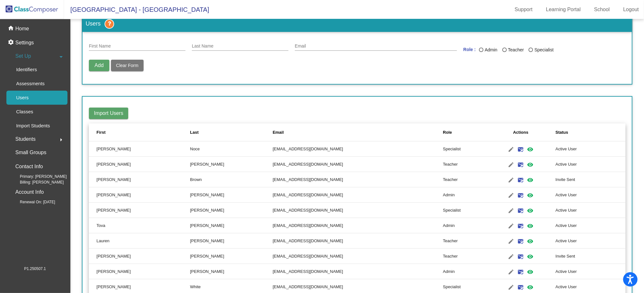  I want to click on p: Users, so click(22, 98).